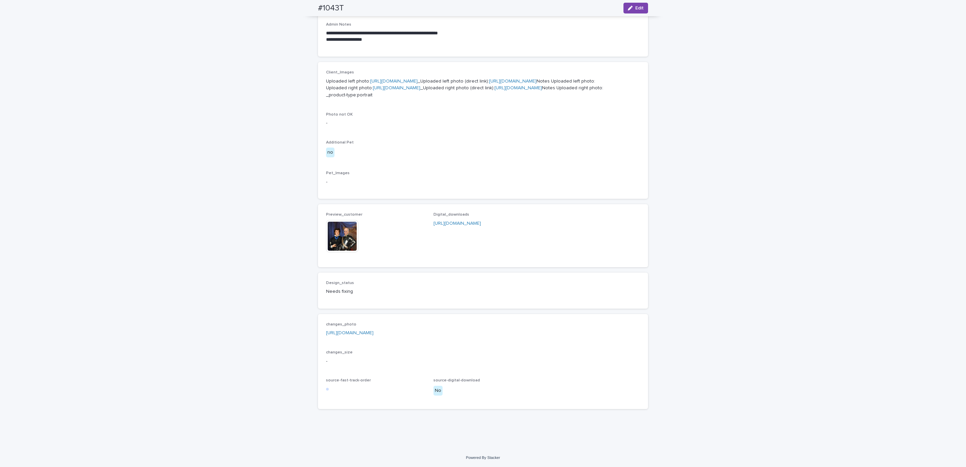 Image resolution: width=966 pixels, height=467 pixels. Describe the element at coordinates (331, 8) in the screenshot. I see `h2: #1043T` at that location.